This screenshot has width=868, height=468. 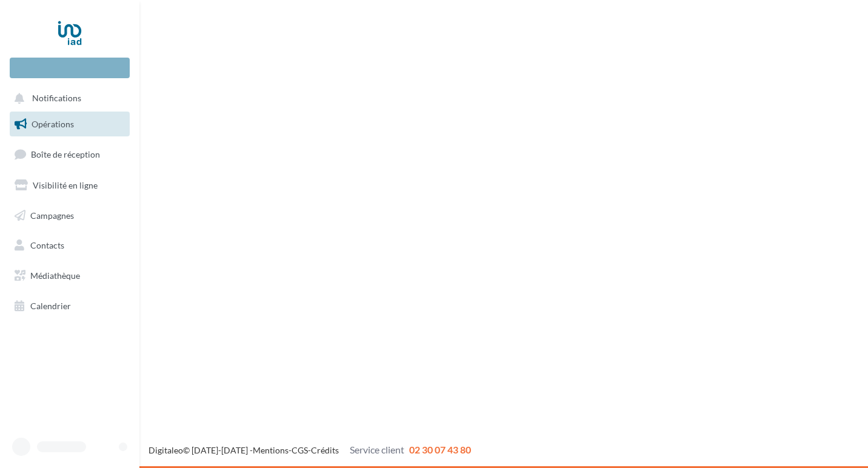 I want to click on a: Médiathèque, so click(x=69, y=276).